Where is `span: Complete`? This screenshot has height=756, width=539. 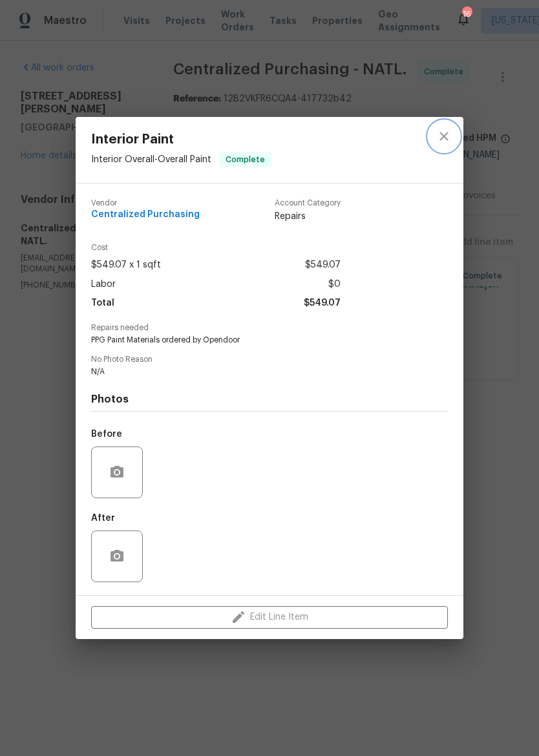
span: Complete is located at coordinates (245, 160).